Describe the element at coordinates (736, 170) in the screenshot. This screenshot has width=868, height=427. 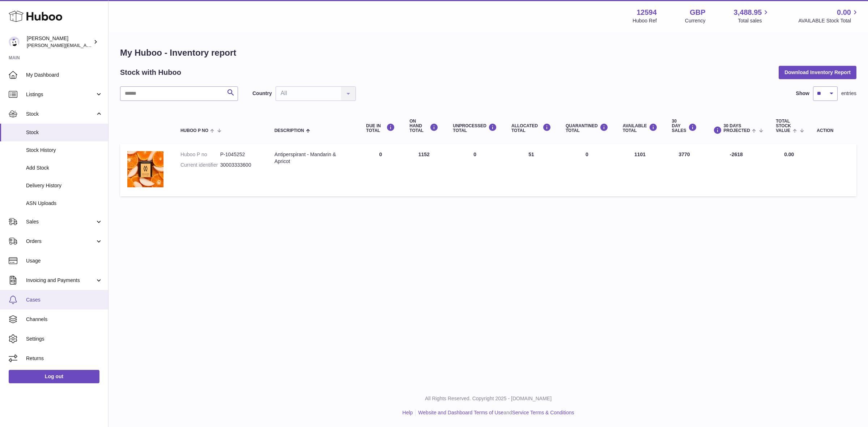
I see `td: -2618` at that location.